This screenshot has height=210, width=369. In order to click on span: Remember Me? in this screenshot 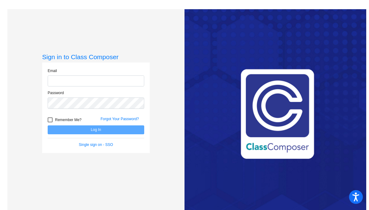, I will do `click(68, 120)`.